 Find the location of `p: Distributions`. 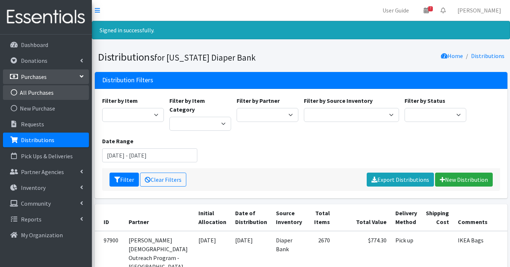

p: Distributions is located at coordinates (38, 140).